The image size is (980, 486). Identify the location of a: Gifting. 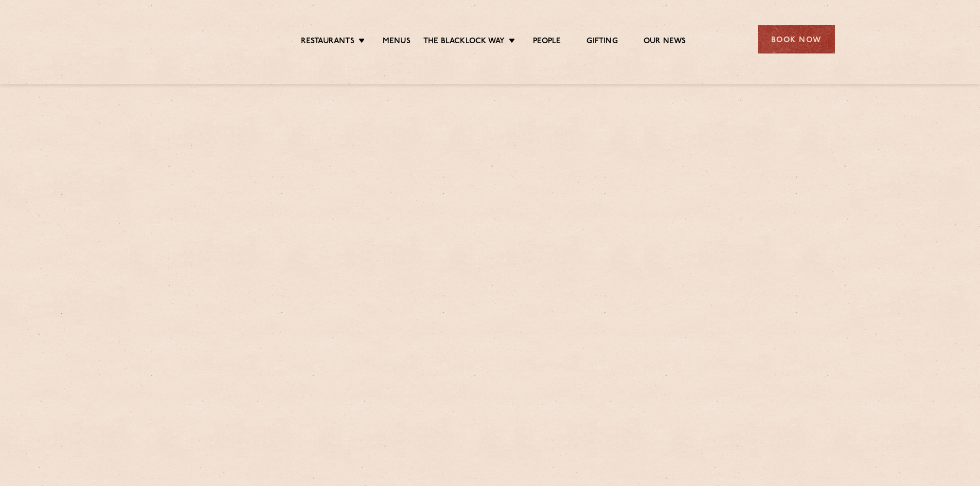
(602, 42).